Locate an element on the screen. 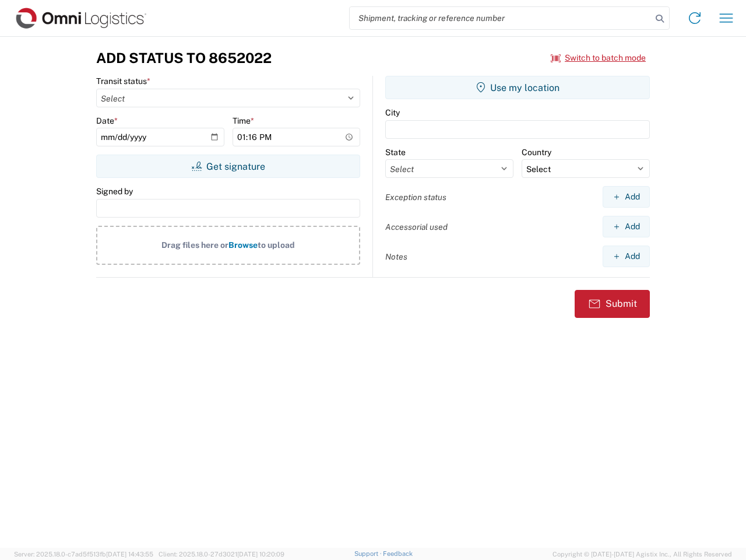  span: Browse is located at coordinates (243, 245).